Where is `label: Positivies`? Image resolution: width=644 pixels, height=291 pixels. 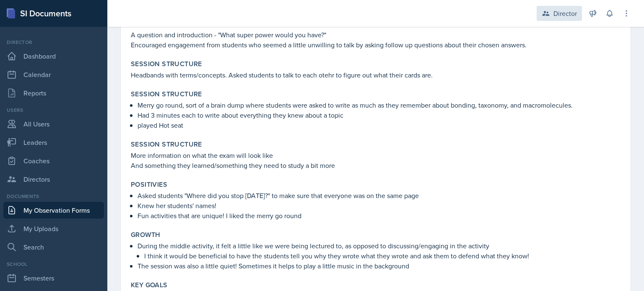 label: Positivies is located at coordinates (149, 185).